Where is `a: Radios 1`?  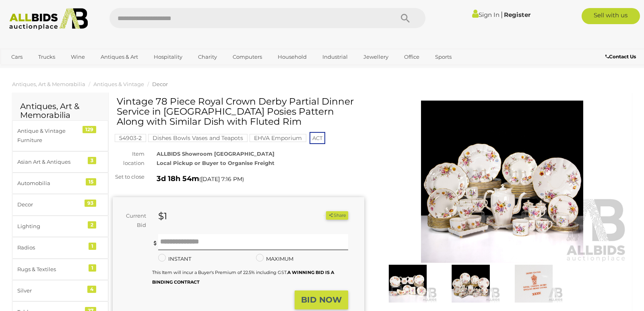
a: Radios 1 is located at coordinates (60, 247).